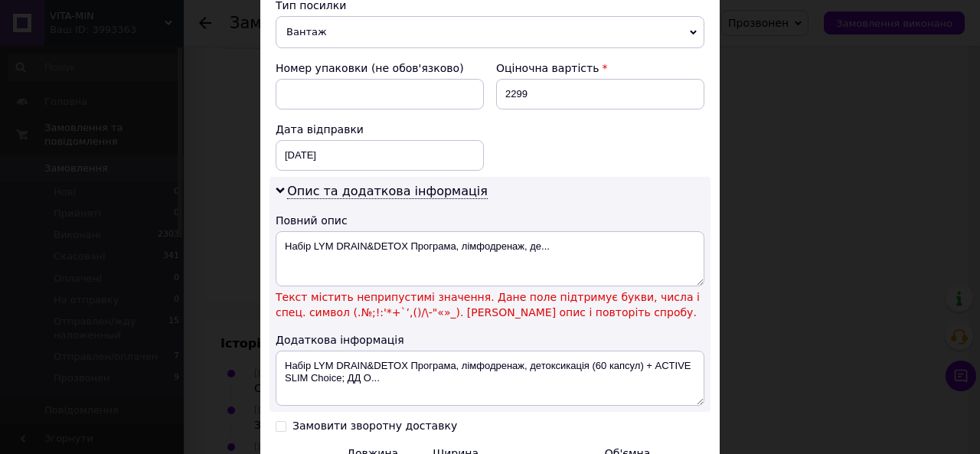  Describe the element at coordinates (379, 68) in the screenshot. I see `div: Номер упаковки (не обов'язково)` at that location.